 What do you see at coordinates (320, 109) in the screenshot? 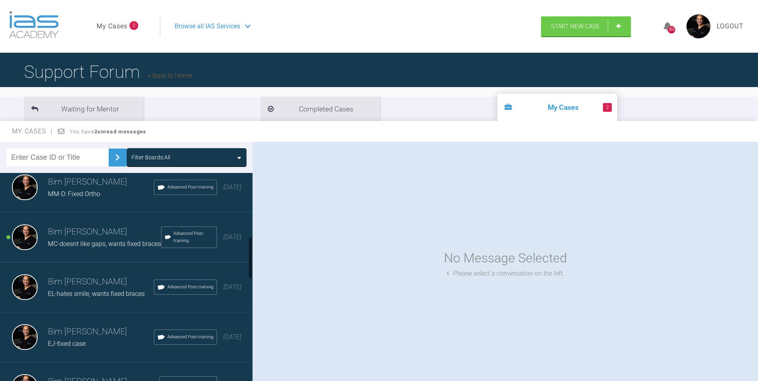
I see `li: Completed Cases` at bounding box center [320, 109].